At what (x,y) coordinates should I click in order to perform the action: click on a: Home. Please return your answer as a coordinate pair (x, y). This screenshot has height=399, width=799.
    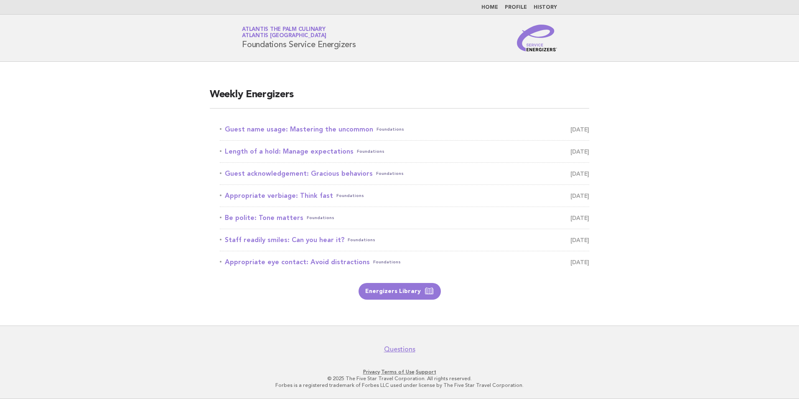
    Looking at the image, I should click on (489, 8).